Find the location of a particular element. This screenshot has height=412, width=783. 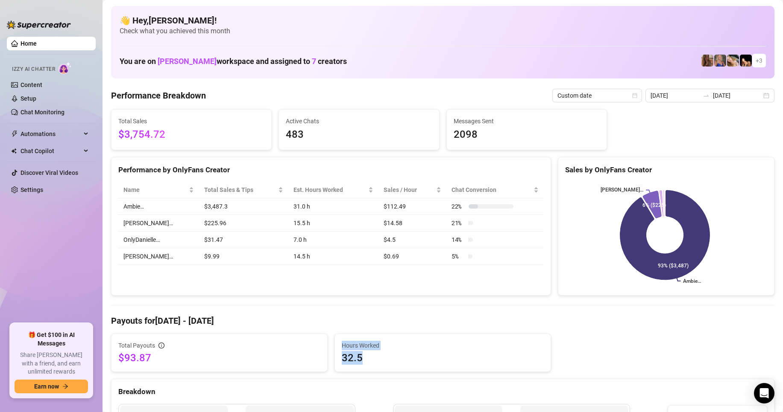

th: Sales / Hour is located at coordinates (412, 190).